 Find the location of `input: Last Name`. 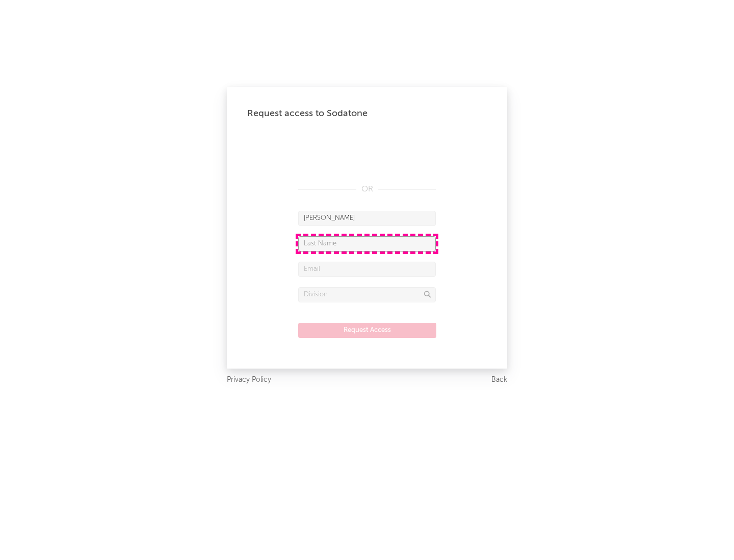

input: Last Name is located at coordinates (367, 244).